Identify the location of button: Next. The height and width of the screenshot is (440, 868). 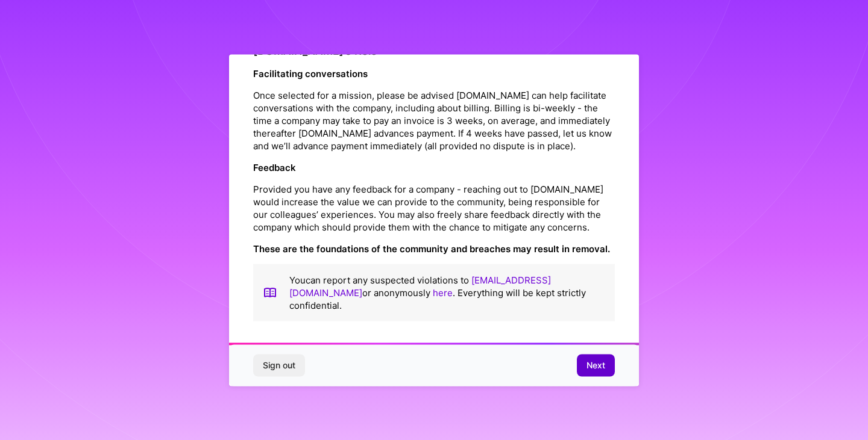
(595, 365).